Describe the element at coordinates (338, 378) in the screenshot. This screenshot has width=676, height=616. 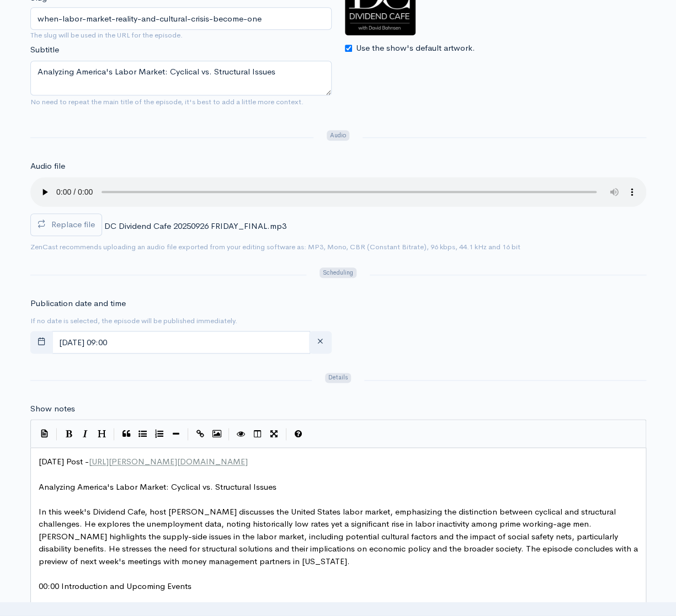
I see `span: Details` at that location.